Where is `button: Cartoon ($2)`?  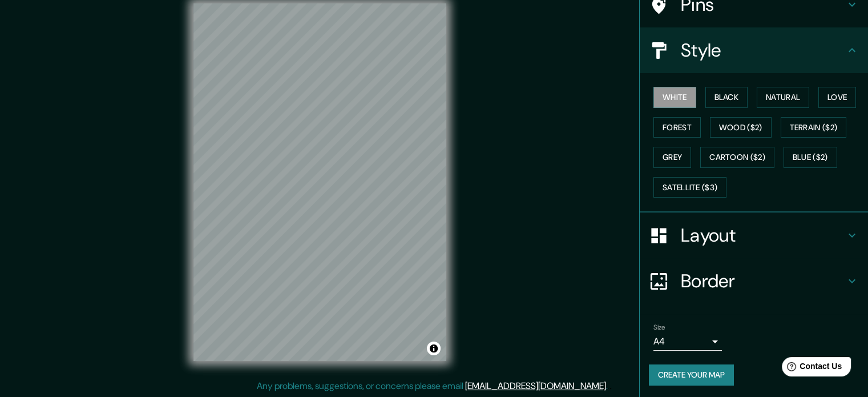 button: Cartoon ($2) is located at coordinates (737, 157).